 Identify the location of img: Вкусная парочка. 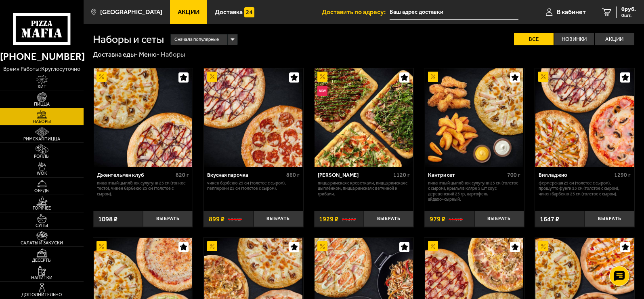
(253, 117).